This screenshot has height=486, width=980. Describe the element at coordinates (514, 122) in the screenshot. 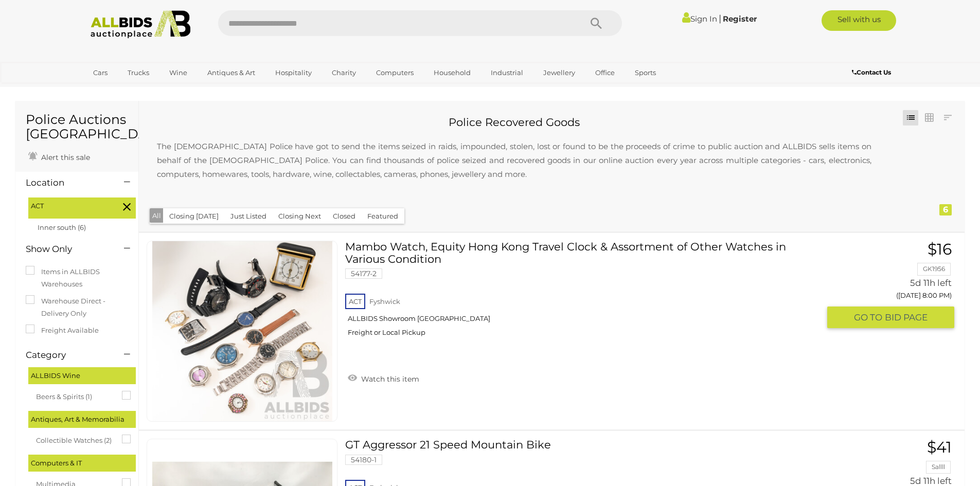

I see `h2: Police Recovered Goods` at that location.